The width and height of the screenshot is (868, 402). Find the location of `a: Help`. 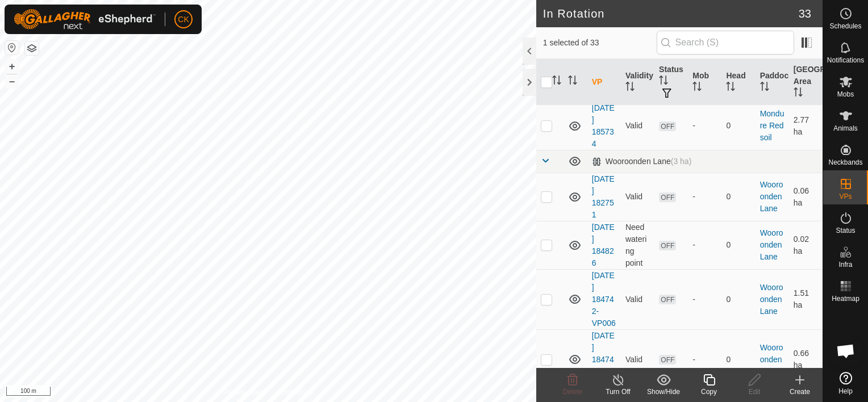

a: Help is located at coordinates (845, 384).